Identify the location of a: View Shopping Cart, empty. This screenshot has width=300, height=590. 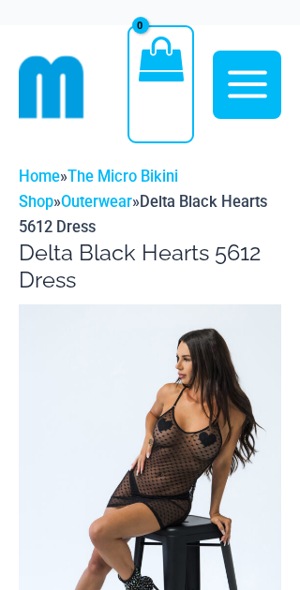
(160, 84).